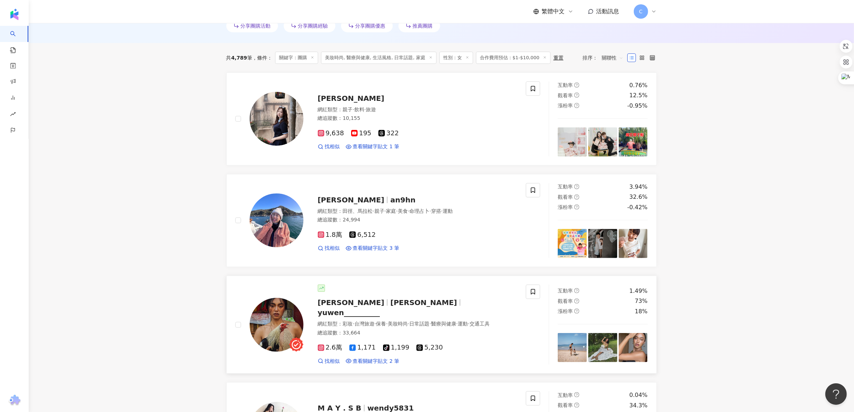 The image size is (854, 412). What do you see at coordinates (423, 26) in the screenshot?
I see `span: 推薦團購` at bounding box center [423, 26].